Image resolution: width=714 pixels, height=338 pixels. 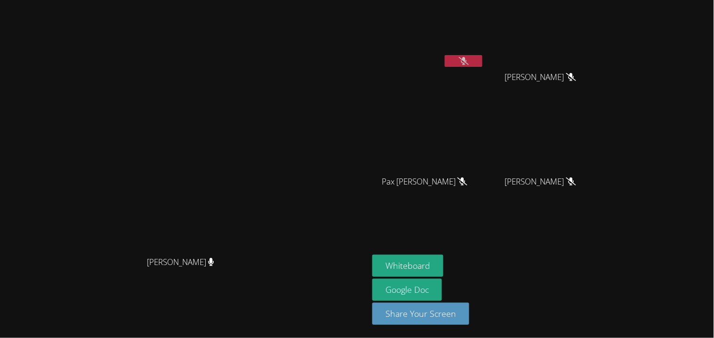 I want to click on a: Google Doc, so click(x=407, y=289).